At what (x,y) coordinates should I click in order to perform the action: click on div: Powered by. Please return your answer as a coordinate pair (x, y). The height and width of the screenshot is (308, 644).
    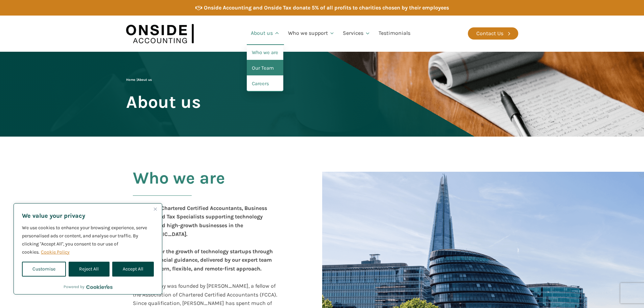
    Looking at the image, I should click on (88, 287).